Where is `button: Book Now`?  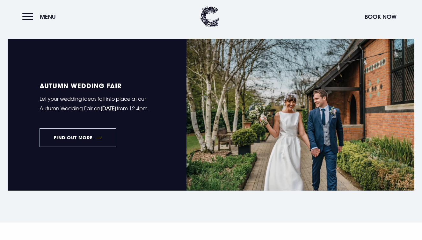
button: Book Now is located at coordinates (381, 17).